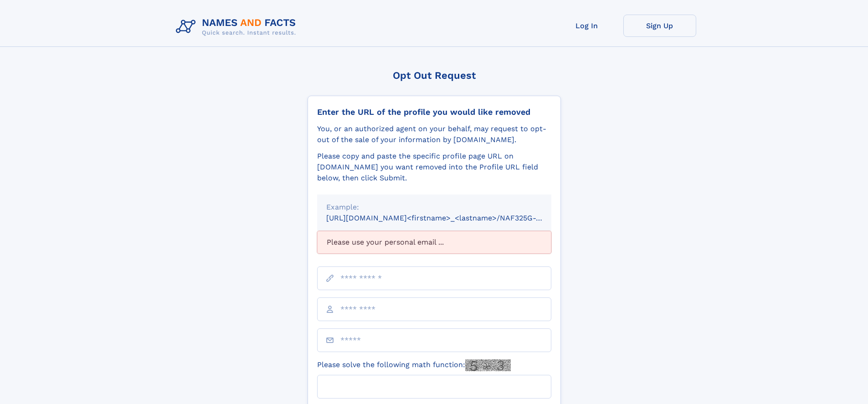 This screenshot has width=868, height=404. What do you see at coordinates (434, 243) in the screenshot?
I see `div: Please use your personal email ...` at bounding box center [434, 243].